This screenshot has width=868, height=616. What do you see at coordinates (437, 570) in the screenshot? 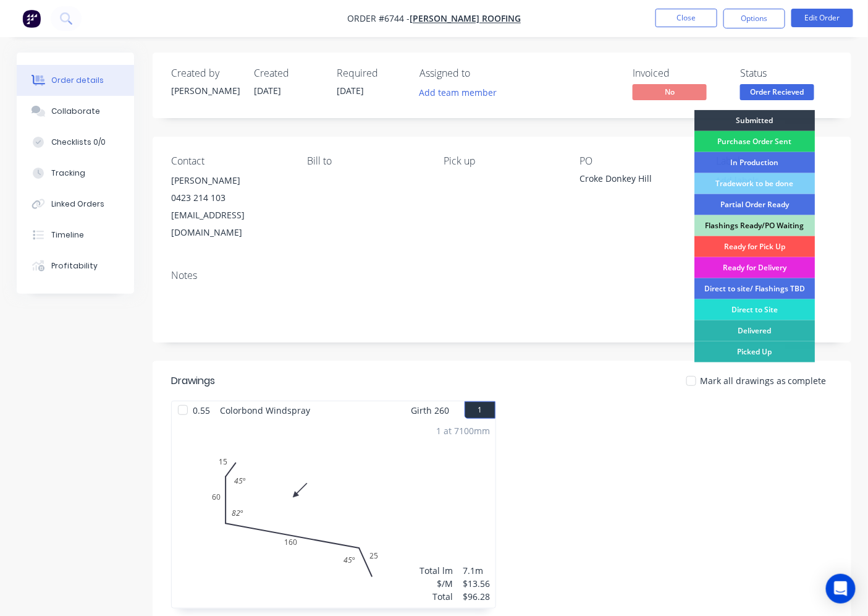
I see `div: Total lm` at bounding box center [437, 570].